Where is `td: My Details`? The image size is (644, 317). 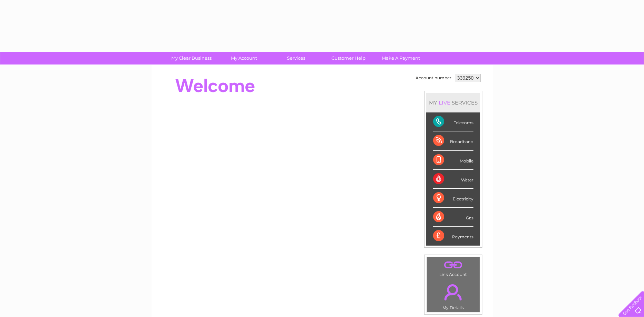
td: My Details is located at coordinates (453, 295).